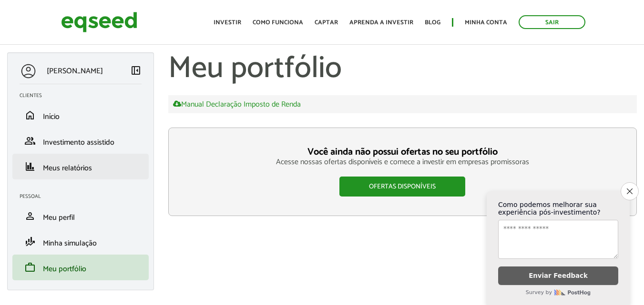  I want to click on a: financeMeus relatórios, so click(80, 167).